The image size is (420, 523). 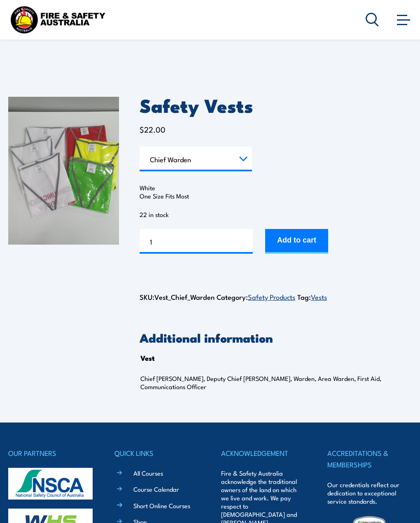 I want to click on img: nsca-logo-footer, so click(x=50, y=483).